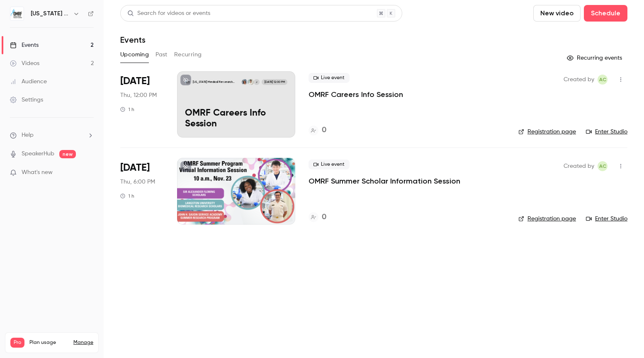 Image resolution: width=644 pixels, height=358 pixels. I want to click on button: Past, so click(161, 55).